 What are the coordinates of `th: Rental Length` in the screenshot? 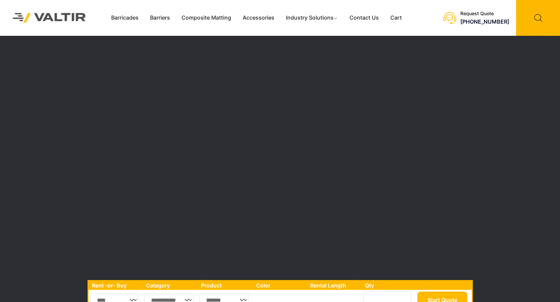 It's located at (334, 285).